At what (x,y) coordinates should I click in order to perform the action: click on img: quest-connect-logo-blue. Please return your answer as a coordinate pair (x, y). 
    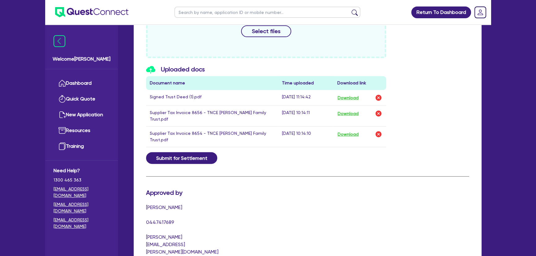
    Looking at the image, I should click on (92, 12).